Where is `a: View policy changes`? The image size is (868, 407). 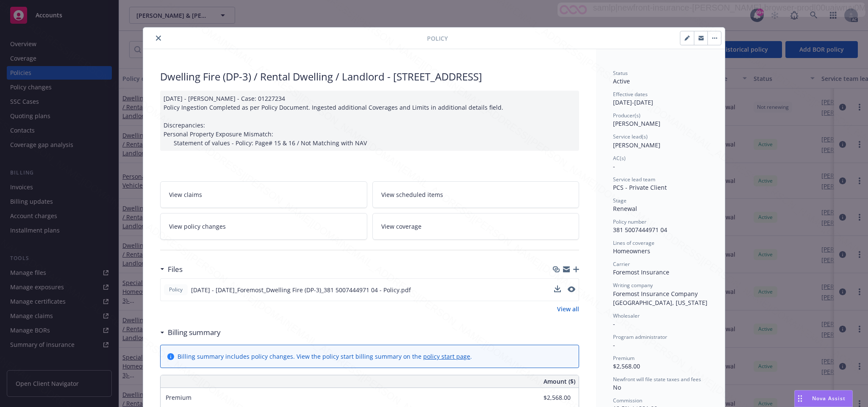 a: View policy changes is located at coordinates (263, 226).